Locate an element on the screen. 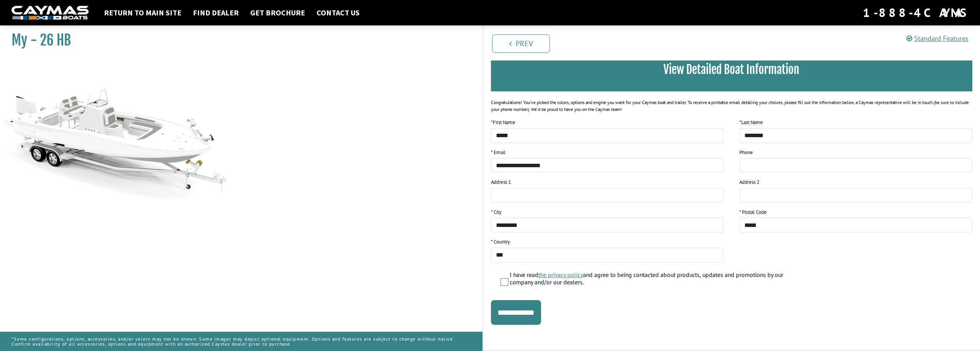 The height and width of the screenshot is (351, 980). a: Get Brochure is located at coordinates (277, 12).